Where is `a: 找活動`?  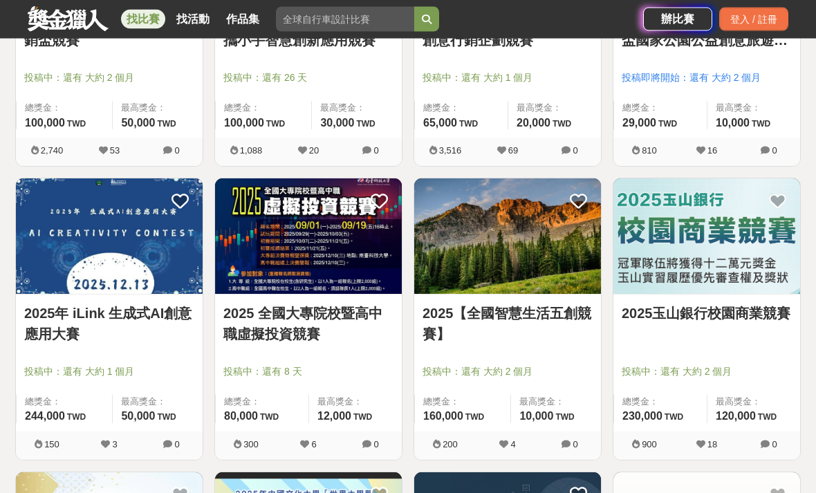 a: 找活動 is located at coordinates (193, 19).